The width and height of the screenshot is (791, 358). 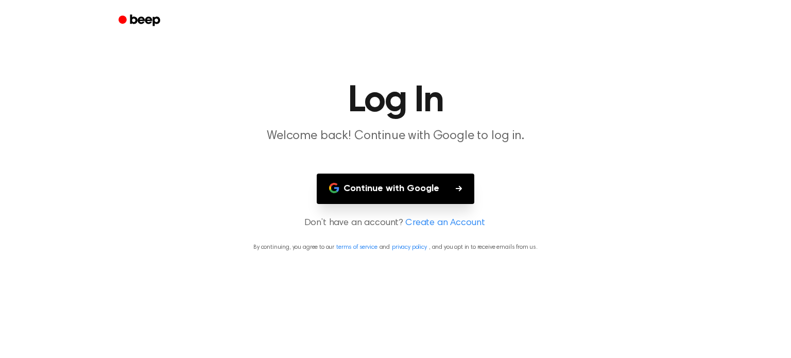 What do you see at coordinates (356, 247) in the screenshot?
I see `a: terms of service` at bounding box center [356, 247].